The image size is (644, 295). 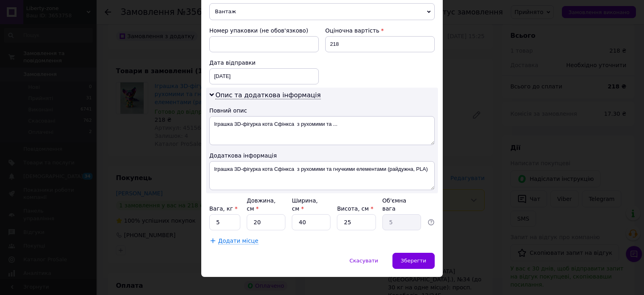 I want to click on div: Повний опис, so click(x=322, y=111).